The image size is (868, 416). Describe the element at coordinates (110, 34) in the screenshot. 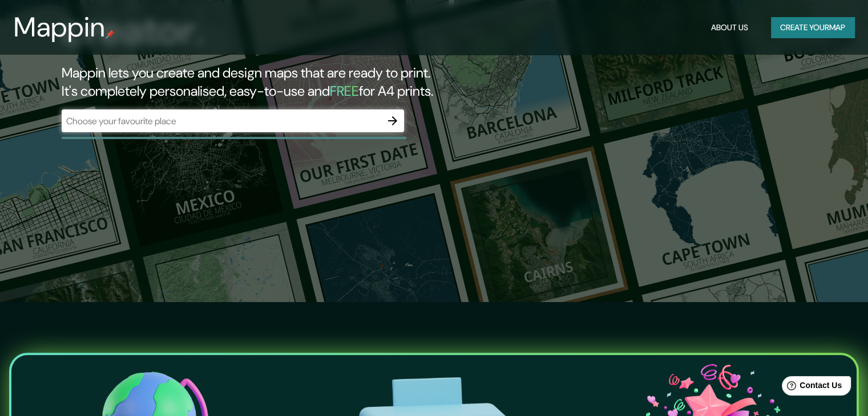

I see `img: mappin-pin` at that location.